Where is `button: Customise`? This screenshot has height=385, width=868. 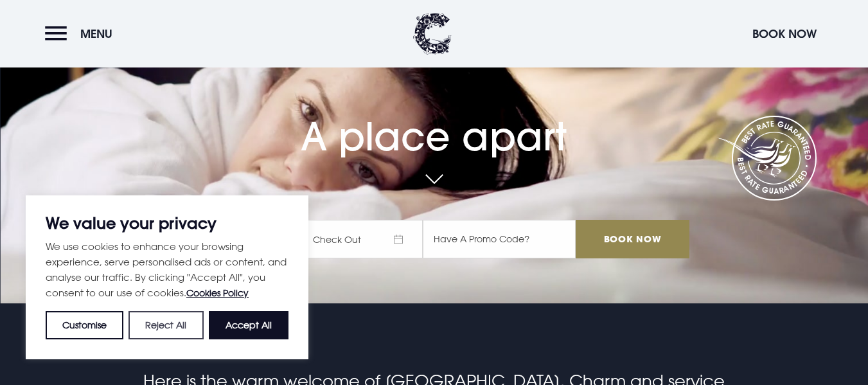
button: Customise is located at coordinates (84, 326).